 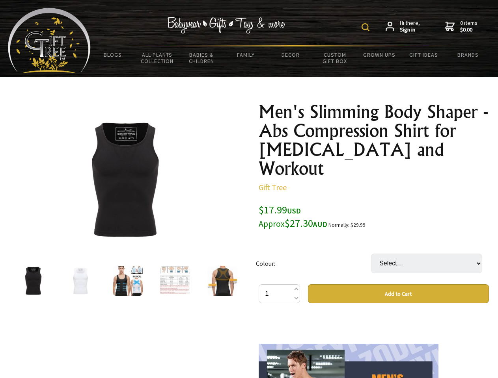 I want to click on span: Hi there,, so click(x=409, y=26).